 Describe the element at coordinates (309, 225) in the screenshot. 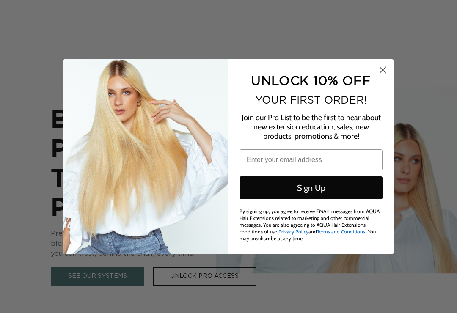

I see `span: By signing up, you agree to receive EMAIL messages from AQUA Hair Extensions related to marketing...` at that location.